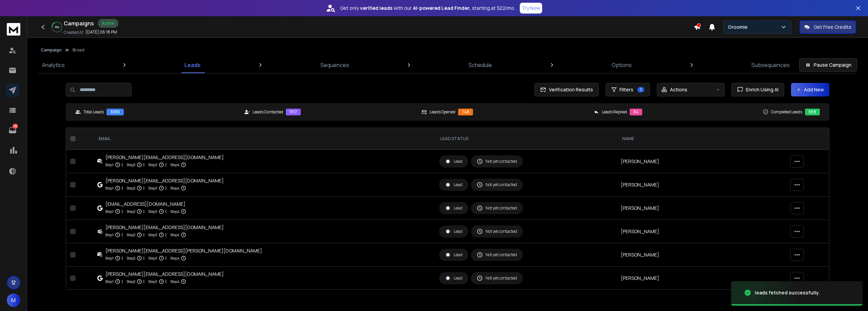 Image resolution: width=868 pixels, height=311 pixels. Describe the element at coordinates (627, 90) in the screenshot. I see `button: Filters1` at that location.